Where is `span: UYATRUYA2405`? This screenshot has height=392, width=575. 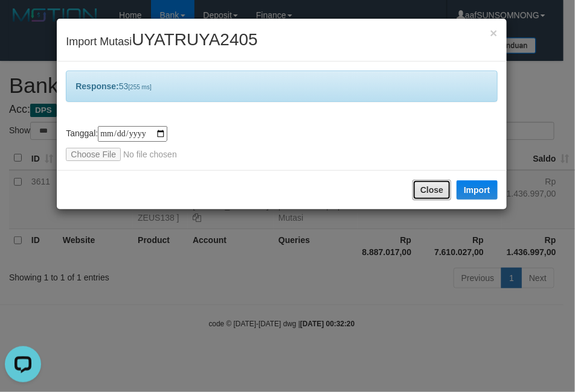 span: UYATRUYA2405 is located at coordinates (195, 39).